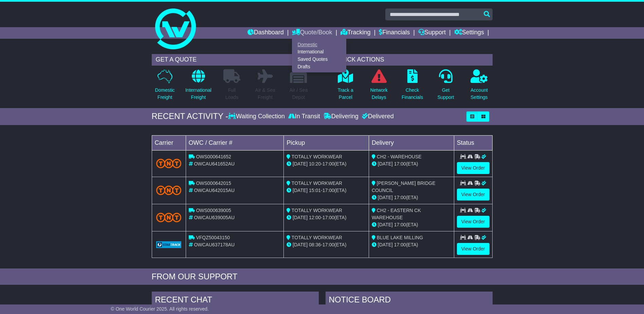 This screenshot has height=314, width=644. What do you see at coordinates (319, 67) in the screenshot?
I see `a: Drafts` at bounding box center [319, 67].